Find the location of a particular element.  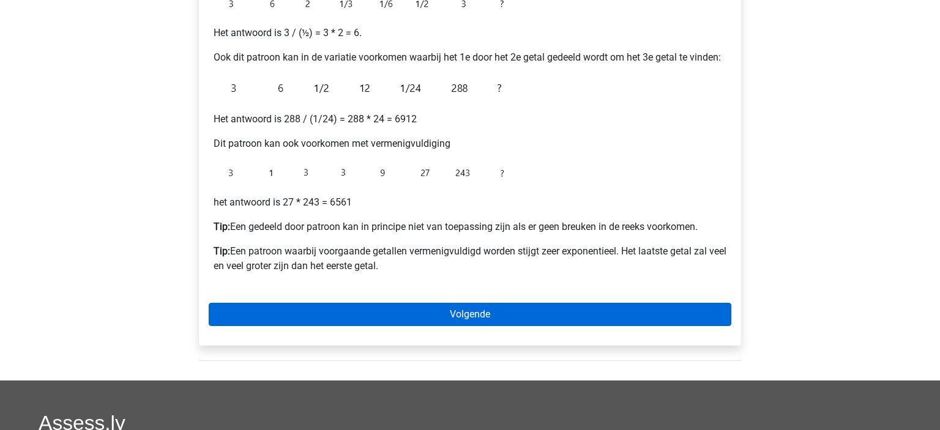

p: Dit patroon kan ook voorkomen met vermenigvuldiging is located at coordinates (470, 144).